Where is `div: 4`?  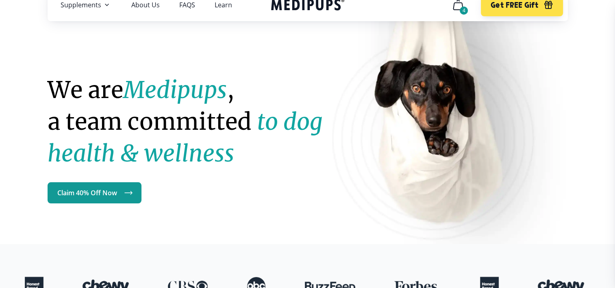 div: 4 is located at coordinates (464, 11).